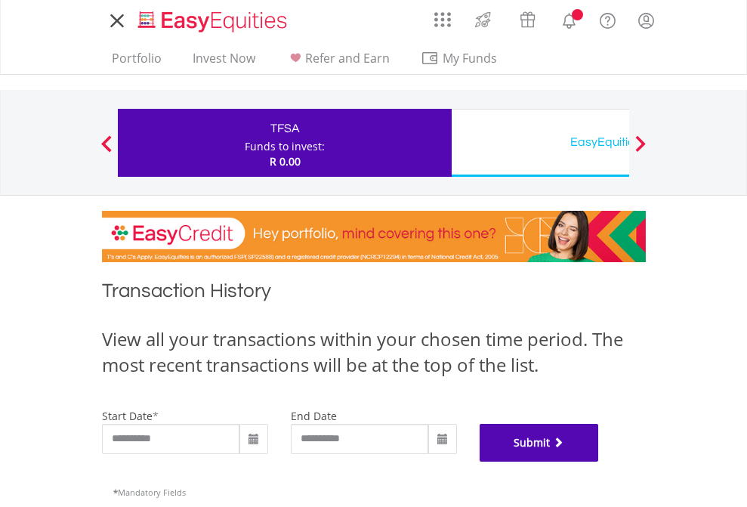 This screenshot has height=507, width=747. What do you see at coordinates (347, 58) in the screenshot?
I see `span: Refer and Earn` at bounding box center [347, 58].